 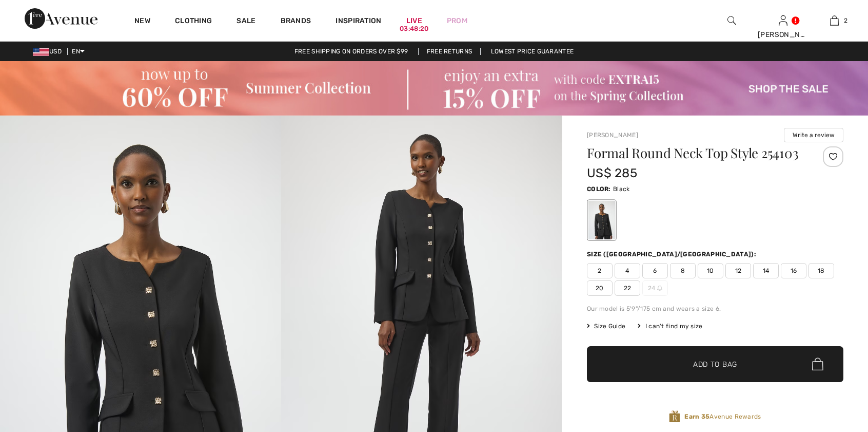 What do you see at coordinates (783, 20) in the screenshot?
I see `a: Sign In` at bounding box center [783, 20].